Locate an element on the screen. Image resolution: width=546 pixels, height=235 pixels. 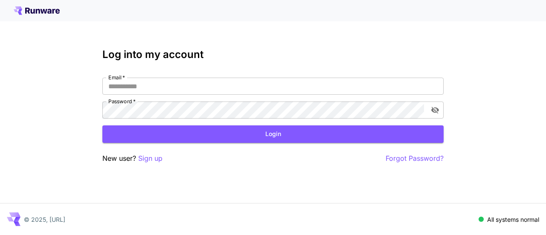
p: Forgot Password? is located at coordinates (415, 158).